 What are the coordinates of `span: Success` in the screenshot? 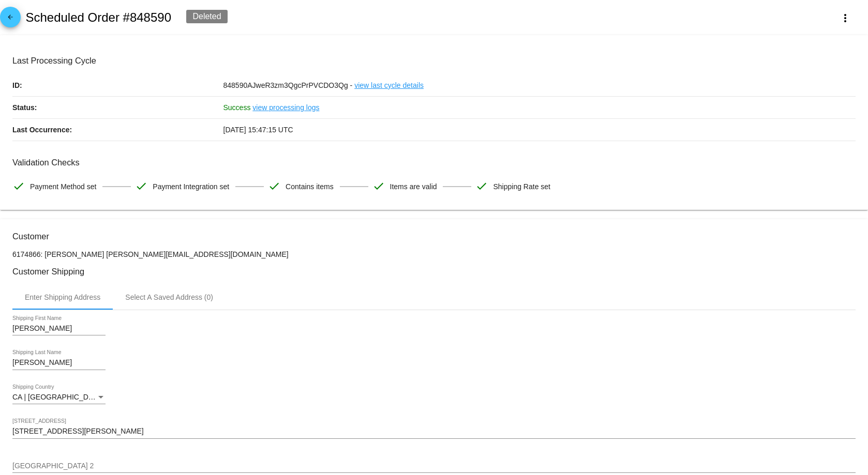 It's located at (237, 108).